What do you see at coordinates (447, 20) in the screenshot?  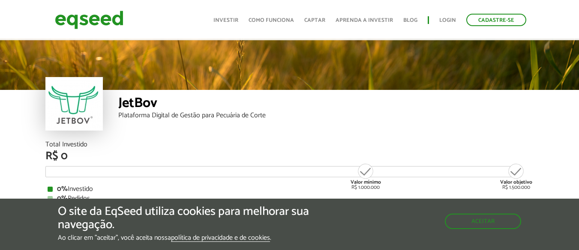 I see `a: Login` at bounding box center [447, 20].